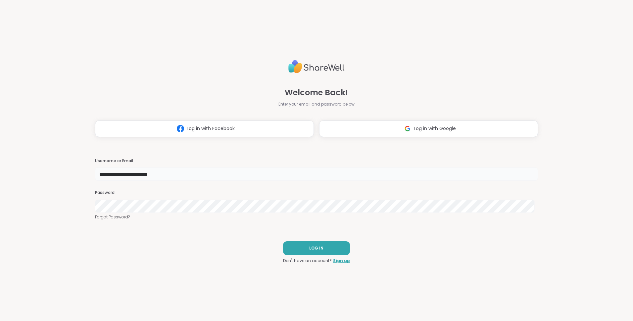 This screenshot has height=321, width=633. I want to click on a: Forgot Password?, so click(317, 217).